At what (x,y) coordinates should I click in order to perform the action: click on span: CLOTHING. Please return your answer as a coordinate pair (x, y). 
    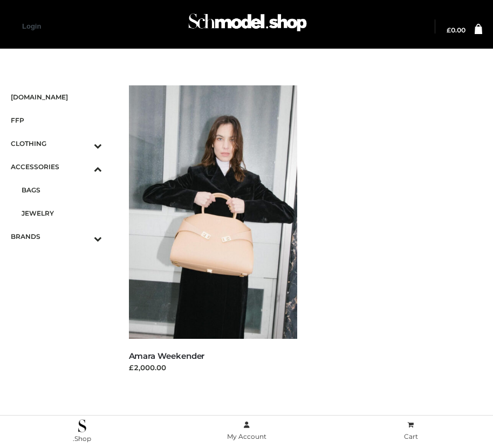
    Looking at the image, I should click on (56, 143).